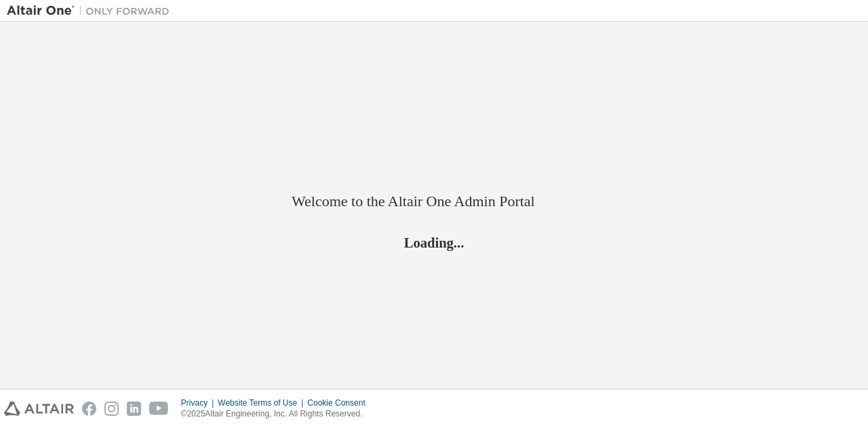 This screenshot has width=868, height=428. What do you see at coordinates (277, 414) in the screenshot?
I see `p: © 2025 Altair Engineering, Inc. All Rights Reserved.` at bounding box center [277, 414].